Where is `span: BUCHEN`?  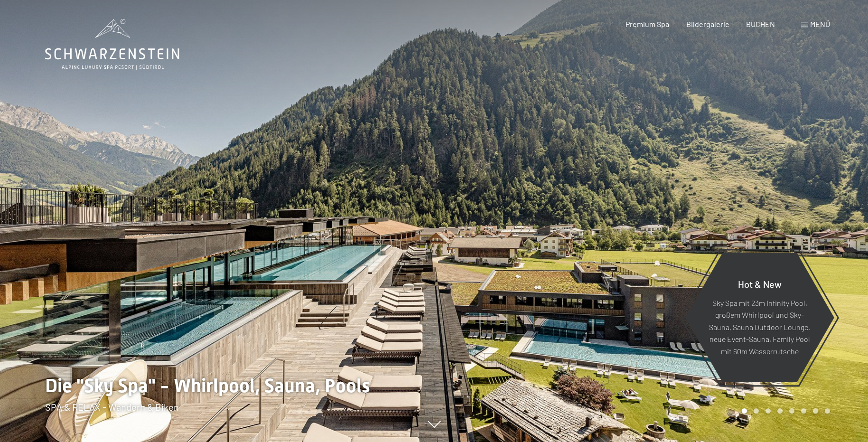
span: BUCHEN is located at coordinates (760, 24).